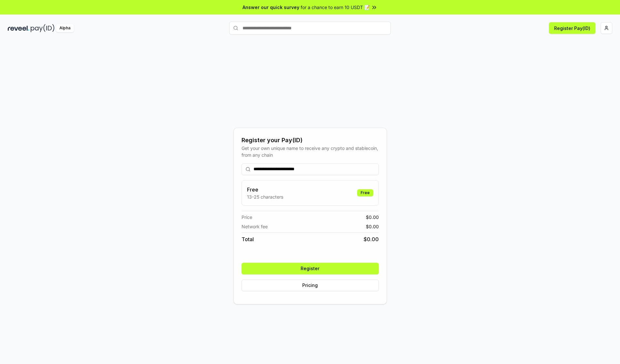 This screenshot has height=364, width=620. Describe the element at coordinates (310, 269) in the screenshot. I see `button: Register` at that location.